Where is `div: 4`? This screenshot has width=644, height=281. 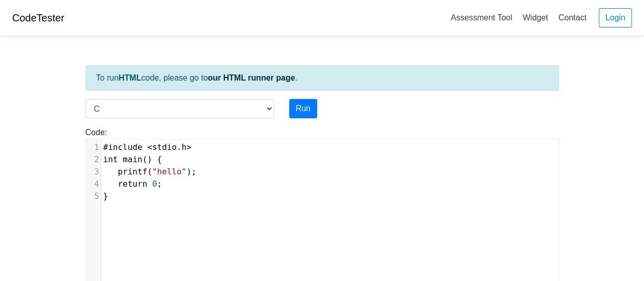 div: 4 is located at coordinates (93, 184).